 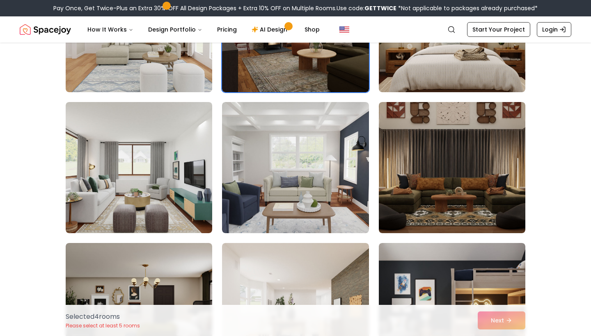 I want to click on a: Spacejoy, so click(x=45, y=30).